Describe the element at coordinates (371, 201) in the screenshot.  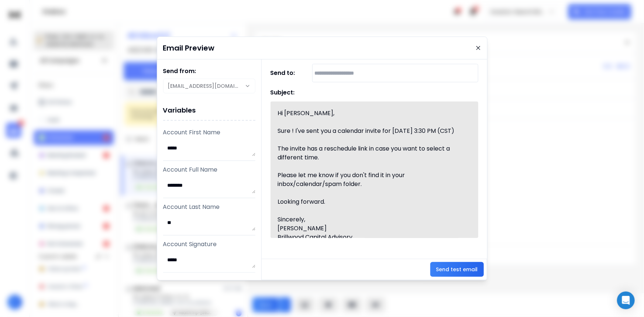
I see `div: Looking forward.` at that location.